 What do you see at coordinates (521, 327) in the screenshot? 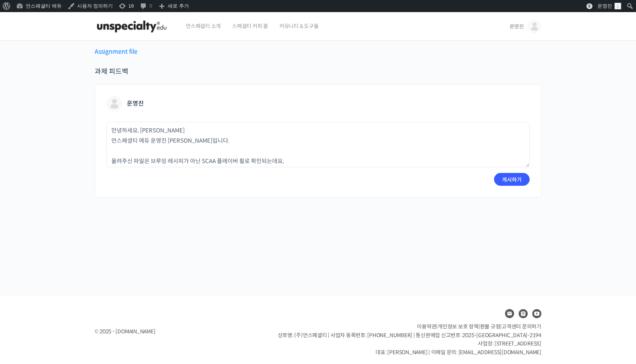
I see `span: 고객센터 문의하기` at bounding box center [521, 327].